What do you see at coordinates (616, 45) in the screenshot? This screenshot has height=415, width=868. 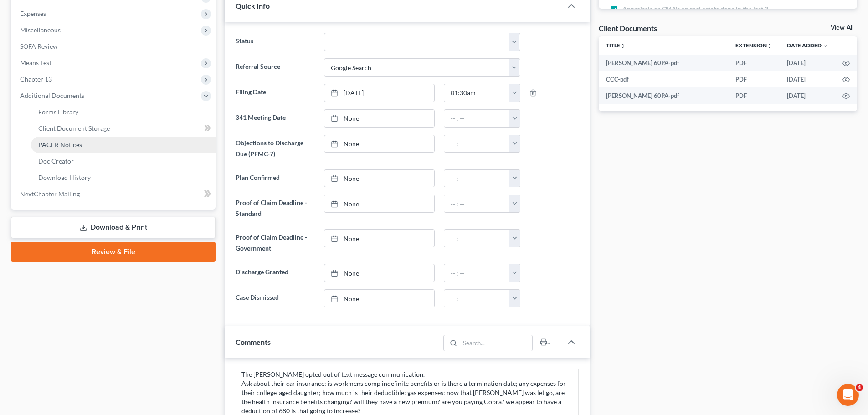 I see `a: Titleunfold_more` at bounding box center [616, 45].